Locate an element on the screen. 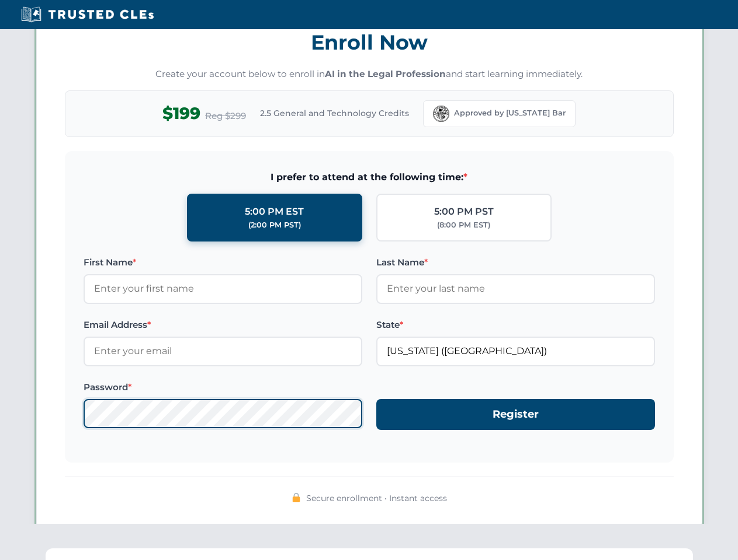 This screenshot has height=560, width=738. span: I prefer to attend at the following time: is located at coordinates (369, 177).